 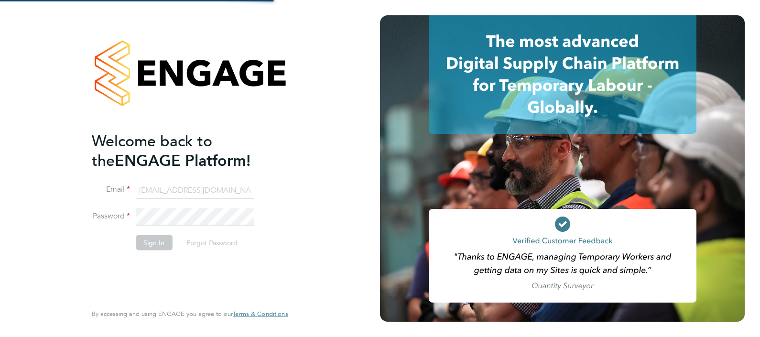 I want to click on label: Email, so click(x=111, y=189).